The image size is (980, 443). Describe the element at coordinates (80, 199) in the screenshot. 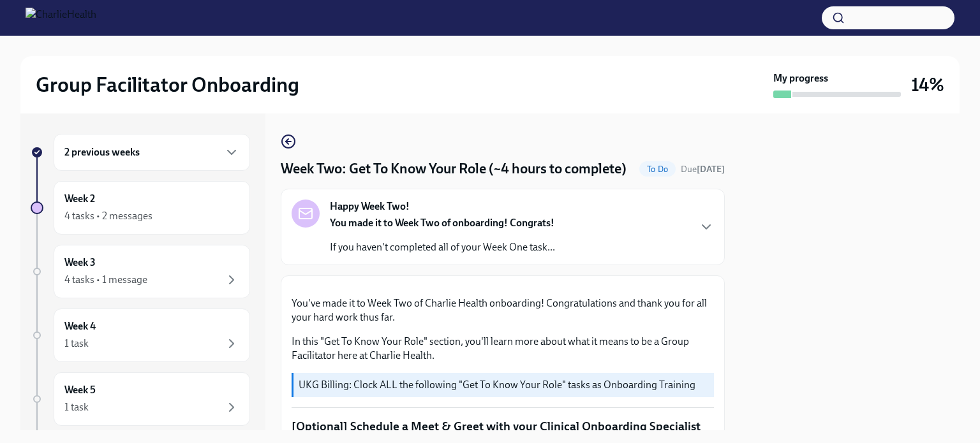

I see `h6: Week 2` at that location.